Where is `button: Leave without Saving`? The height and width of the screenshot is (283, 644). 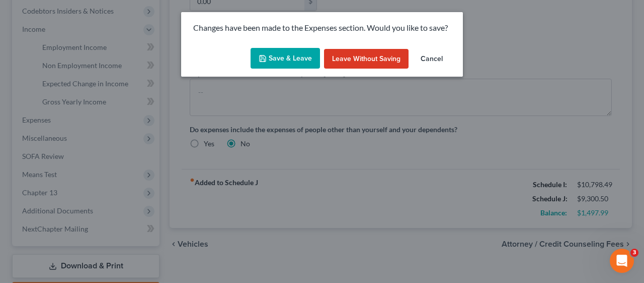
button: Leave without Saving is located at coordinates (366, 59).